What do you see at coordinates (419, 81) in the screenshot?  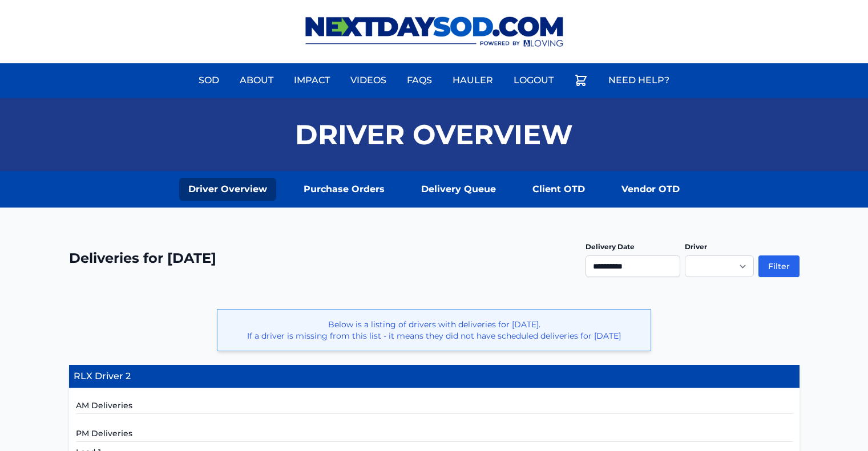 I see `a: FAQs` at bounding box center [419, 81].